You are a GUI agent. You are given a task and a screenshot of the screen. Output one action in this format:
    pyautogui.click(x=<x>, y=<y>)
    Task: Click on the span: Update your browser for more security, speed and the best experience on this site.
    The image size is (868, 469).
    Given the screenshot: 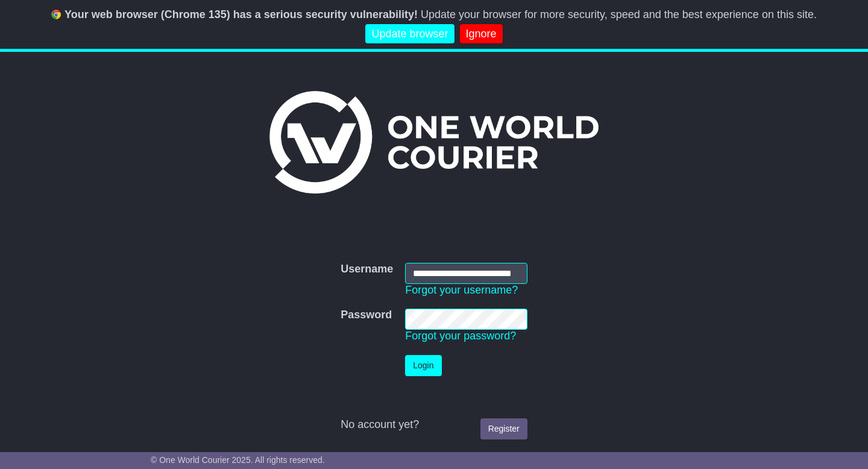 What is the action you would take?
    pyautogui.click(x=619, y=14)
    